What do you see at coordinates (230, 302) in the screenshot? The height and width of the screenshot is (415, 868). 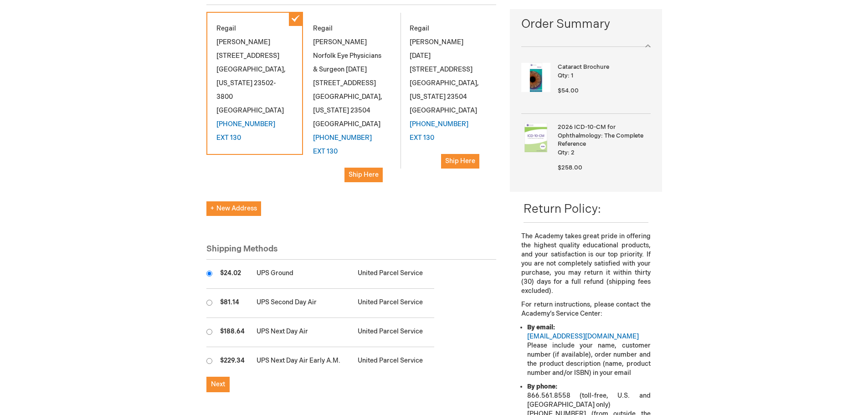 I see `span: $81.14` at bounding box center [230, 302].